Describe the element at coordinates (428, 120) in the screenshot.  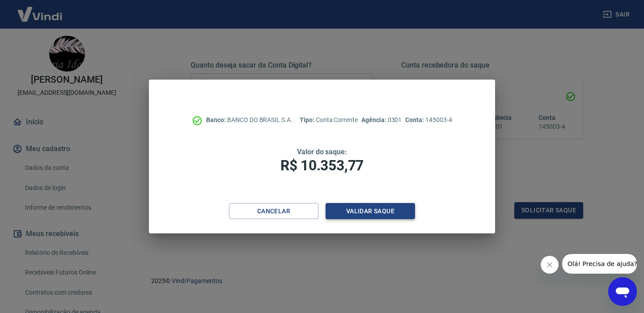
I see `p: 145003-4` at that location.